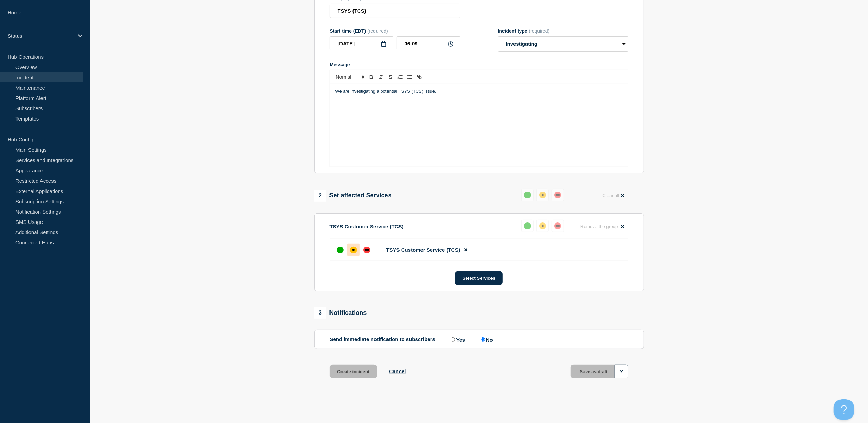  What do you see at coordinates (395, 11) in the screenshot?
I see `input: Title` at bounding box center [395, 11].